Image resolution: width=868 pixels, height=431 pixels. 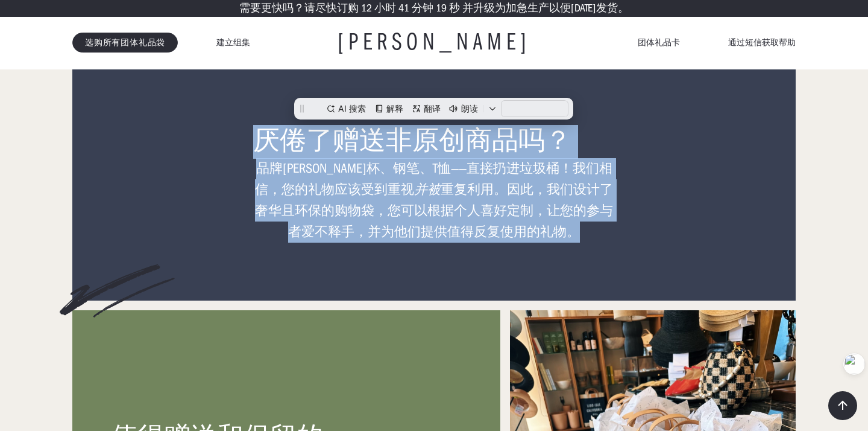 I want to click on a: 建立组集, so click(x=233, y=42).